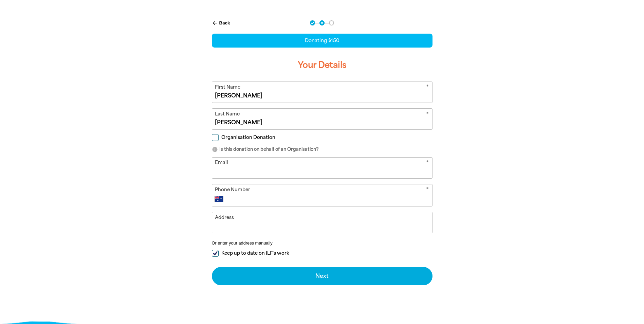 The width and height of the screenshot is (644, 324). Describe the element at coordinates (248, 137) in the screenshot. I see `span: Organisation Donation` at that location.